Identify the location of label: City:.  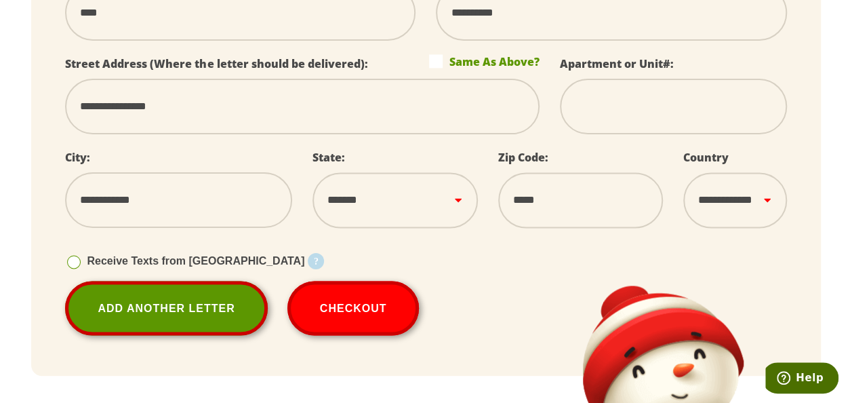
(77, 157).